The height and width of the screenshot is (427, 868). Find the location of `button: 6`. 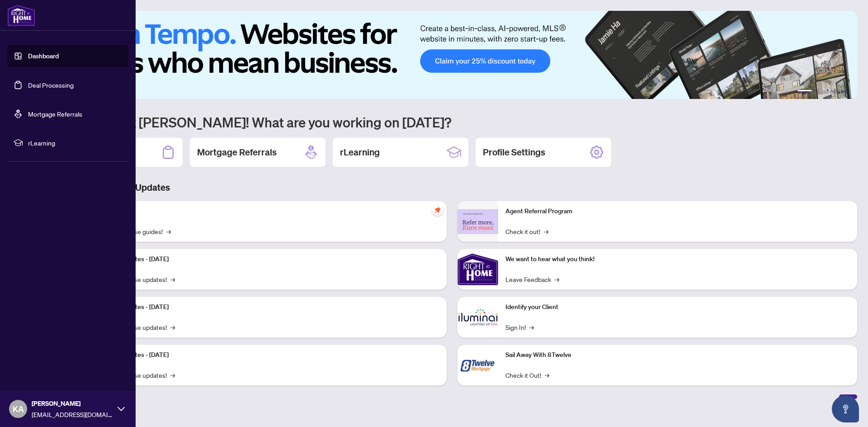

button: 6 is located at coordinates (846, 92).